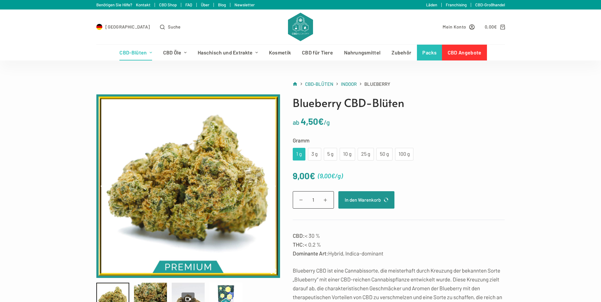 This screenshot has width=601, height=302. Describe the element at coordinates (431, 5) in the screenshot. I see `a: Läden` at that location.